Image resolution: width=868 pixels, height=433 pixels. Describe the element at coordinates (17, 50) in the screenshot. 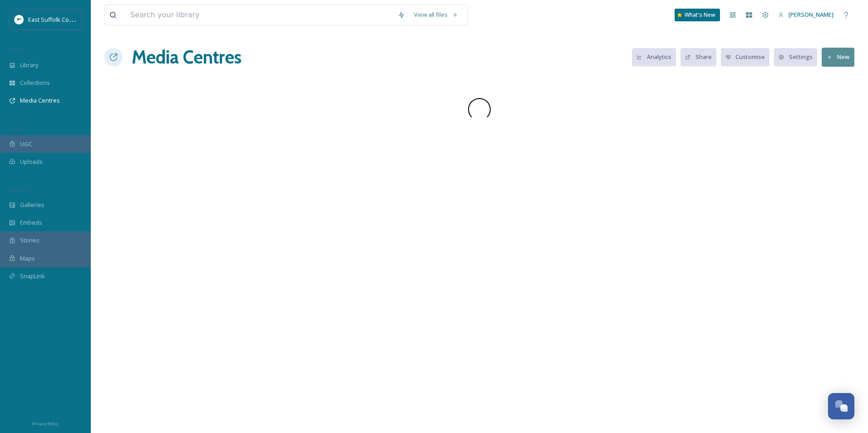

I see `span: MEDIA` at that location.